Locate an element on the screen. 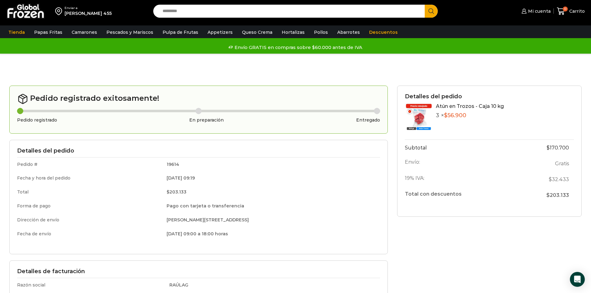 This screenshot has width=591, height=293. p: 3 × is located at coordinates (470, 116).